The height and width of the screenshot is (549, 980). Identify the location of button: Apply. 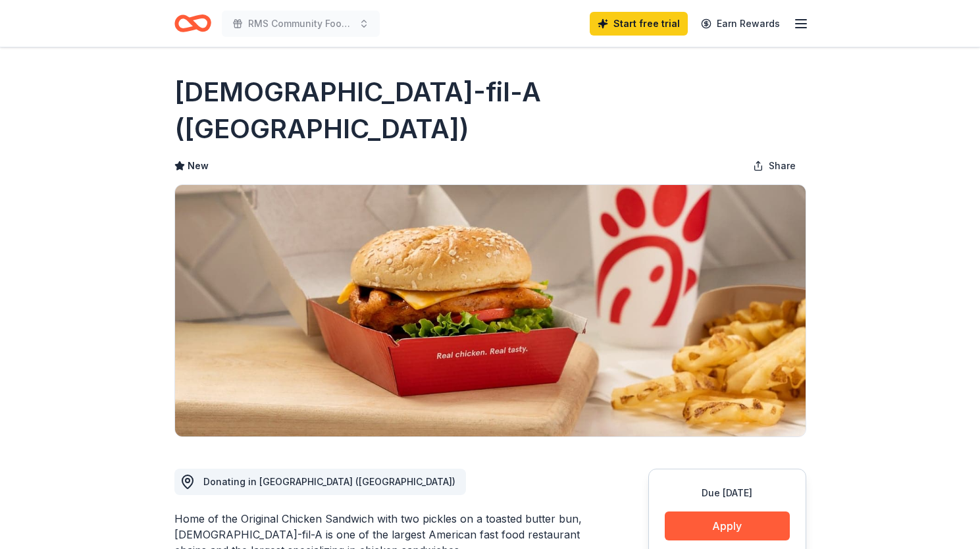
(727, 526).